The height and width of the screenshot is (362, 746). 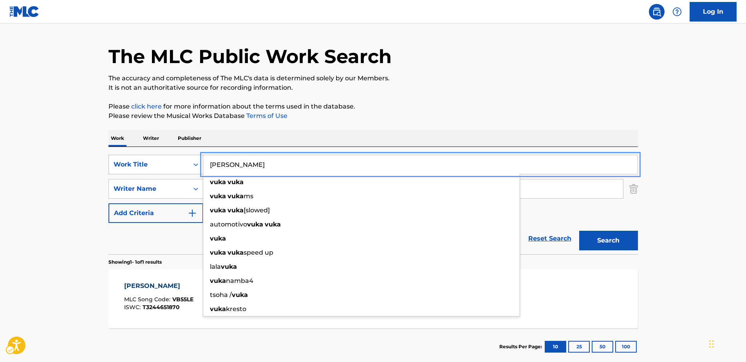 I want to click on button: Add Criteria, so click(x=156, y=213).